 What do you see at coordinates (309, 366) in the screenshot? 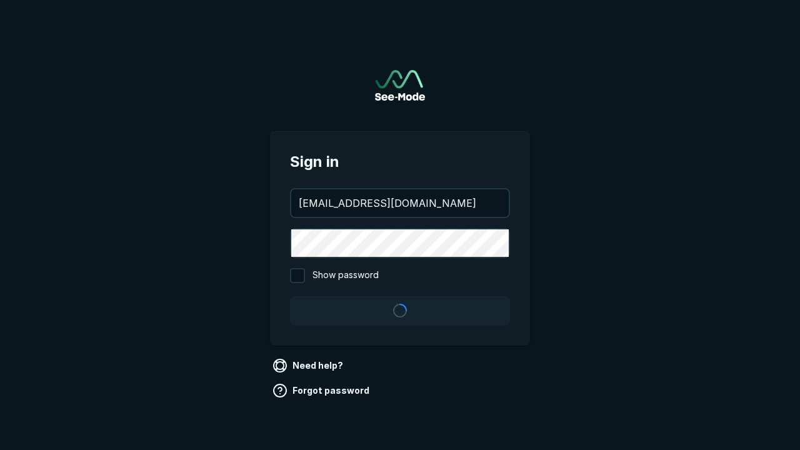
I see `a: Need help?` at bounding box center [309, 366].